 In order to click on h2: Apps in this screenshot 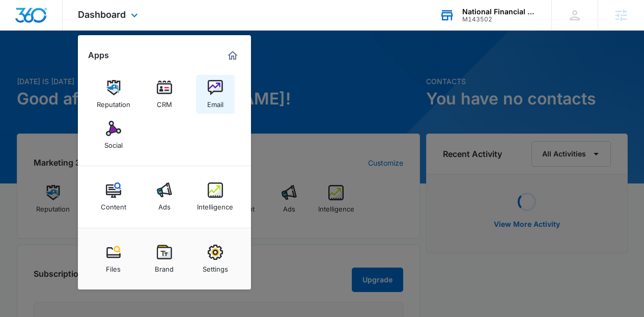, I will do `click(98, 55)`.